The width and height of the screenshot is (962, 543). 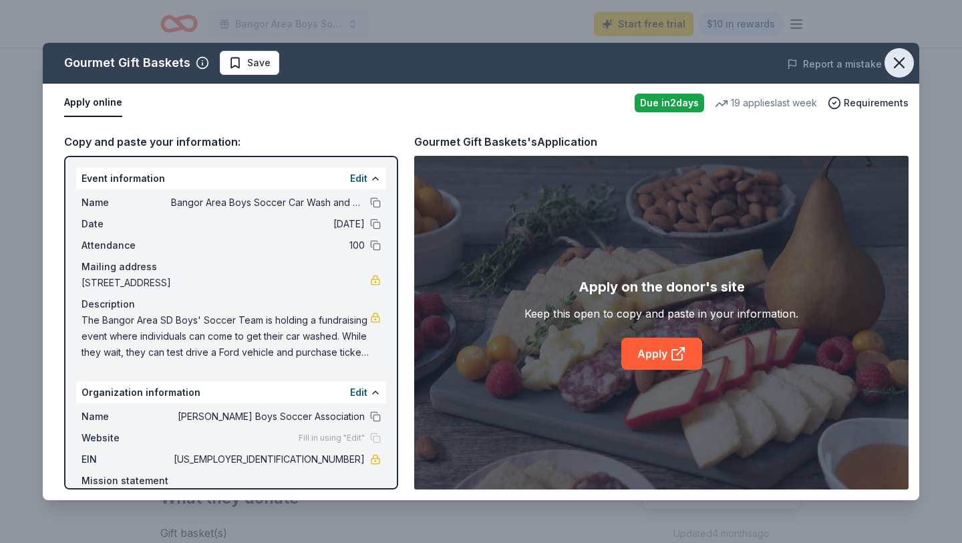 What do you see at coordinates (835, 64) in the screenshot?
I see `button: Report a mistake` at bounding box center [835, 64].